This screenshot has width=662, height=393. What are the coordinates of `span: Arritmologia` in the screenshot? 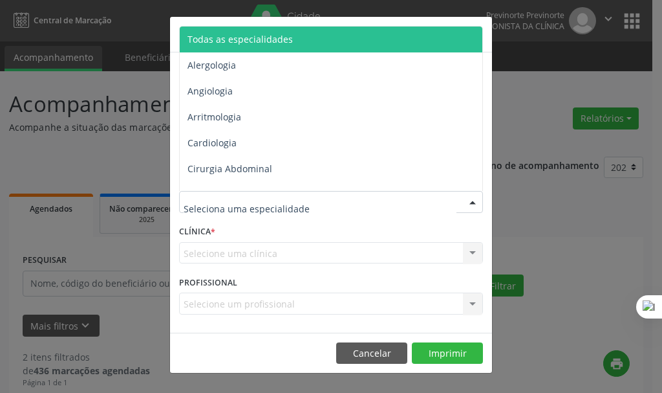 It's located at (214, 116).